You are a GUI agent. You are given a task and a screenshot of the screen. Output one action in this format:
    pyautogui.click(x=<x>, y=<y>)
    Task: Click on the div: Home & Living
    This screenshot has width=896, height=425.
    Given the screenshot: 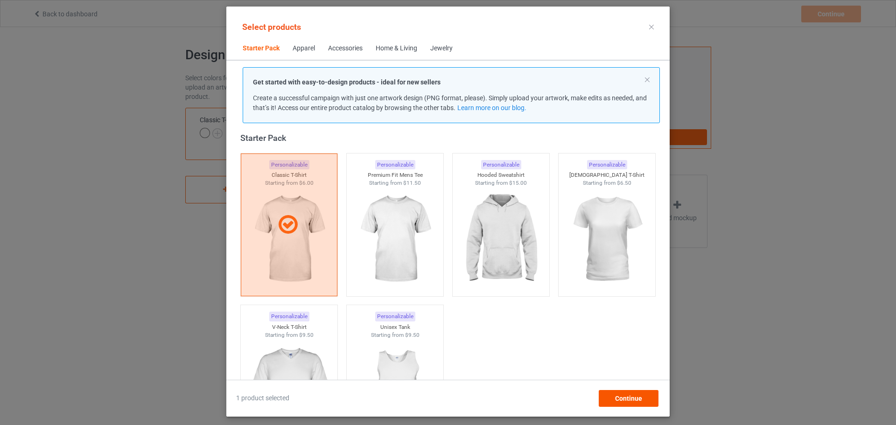 What is the action you would take?
    pyautogui.click(x=396, y=49)
    